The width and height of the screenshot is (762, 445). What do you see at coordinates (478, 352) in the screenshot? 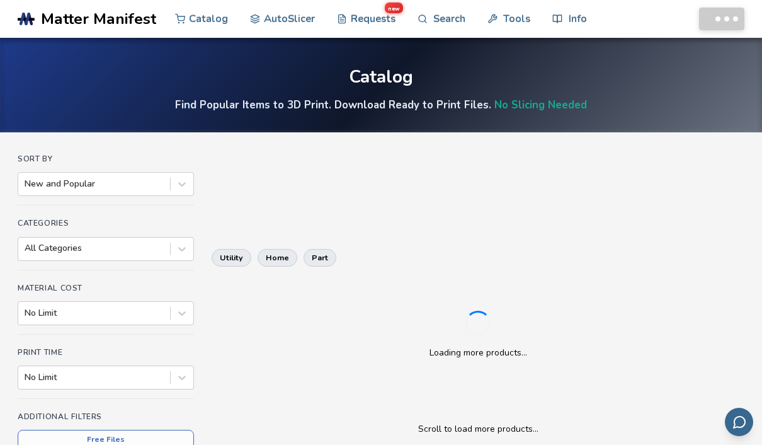
I see `p: Loading more products...` at bounding box center [478, 352].